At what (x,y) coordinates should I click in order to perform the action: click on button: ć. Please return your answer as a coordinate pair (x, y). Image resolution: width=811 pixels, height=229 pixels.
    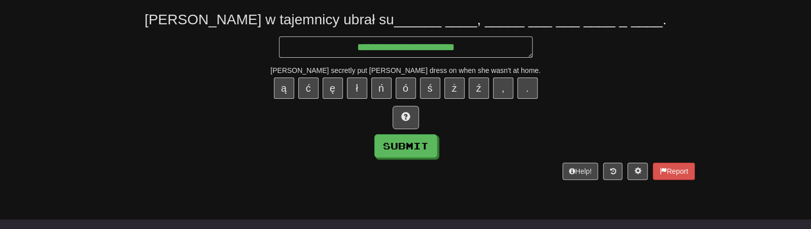
    Looking at the image, I should click on (308, 88).